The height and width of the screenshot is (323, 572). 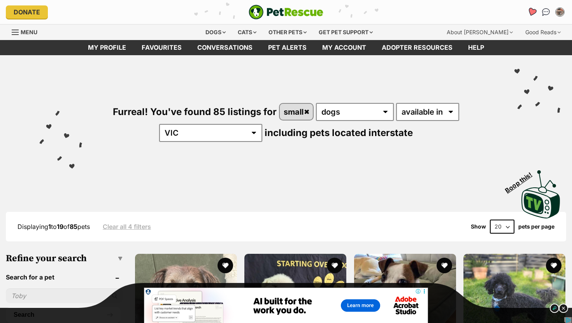 What do you see at coordinates (27, 32) in the screenshot?
I see `a: Menu` at bounding box center [27, 32].